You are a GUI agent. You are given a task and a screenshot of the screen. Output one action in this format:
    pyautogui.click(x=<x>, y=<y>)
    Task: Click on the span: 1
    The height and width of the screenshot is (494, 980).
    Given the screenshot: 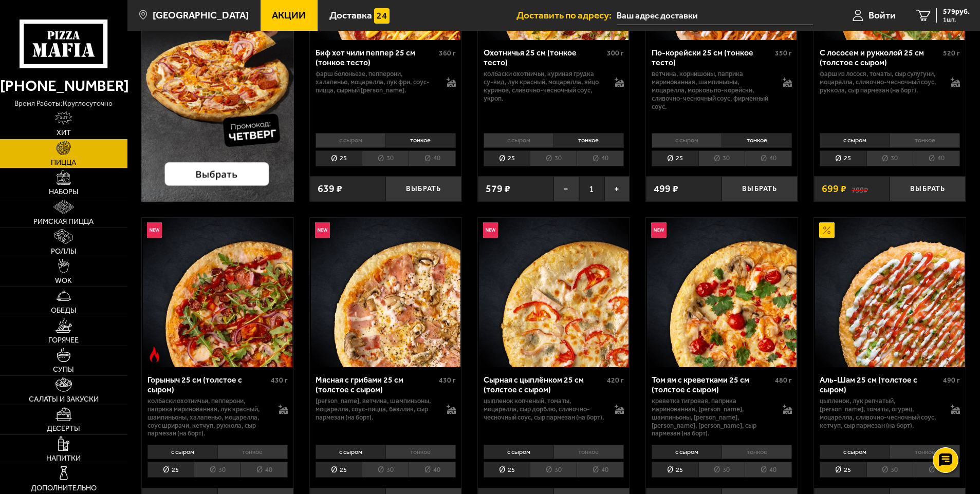 What is the action you would take?
    pyautogui.click(x=592, y=188)
    